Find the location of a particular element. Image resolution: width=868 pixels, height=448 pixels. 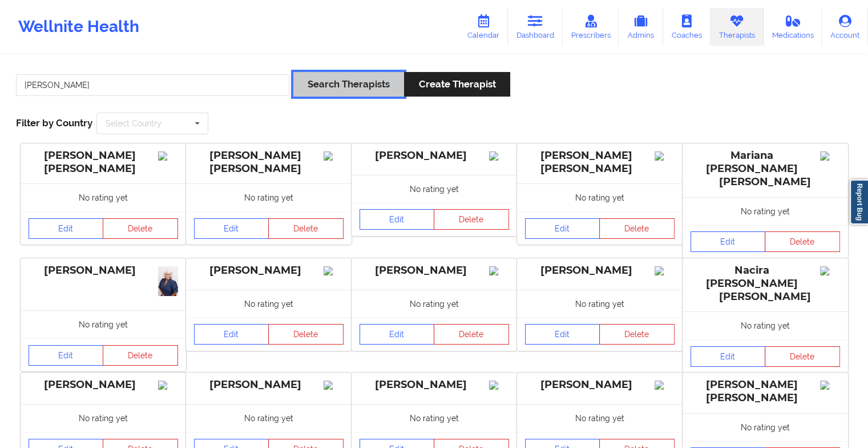

a: Prescribers is located at coordinates (591, 27).